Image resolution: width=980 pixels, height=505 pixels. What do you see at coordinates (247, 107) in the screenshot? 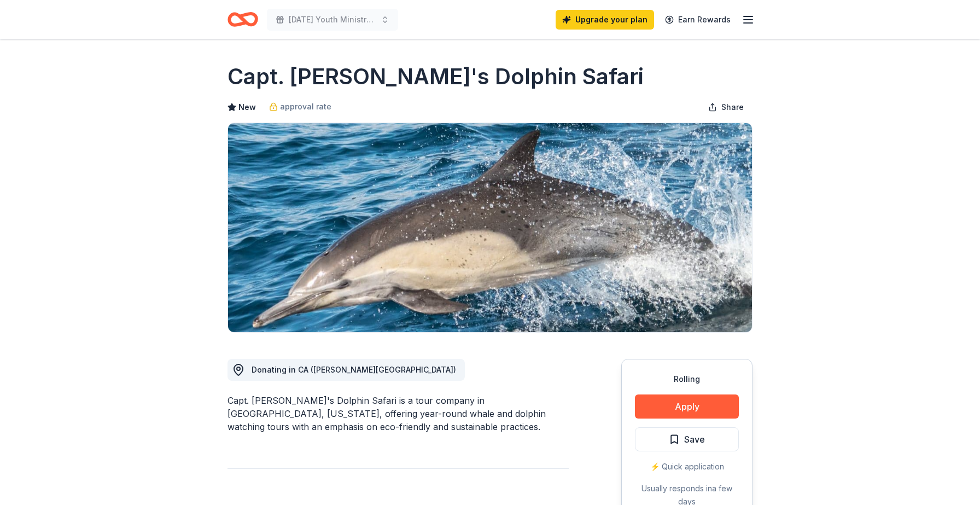
I see `span: New` at bounding box center [247, 107].